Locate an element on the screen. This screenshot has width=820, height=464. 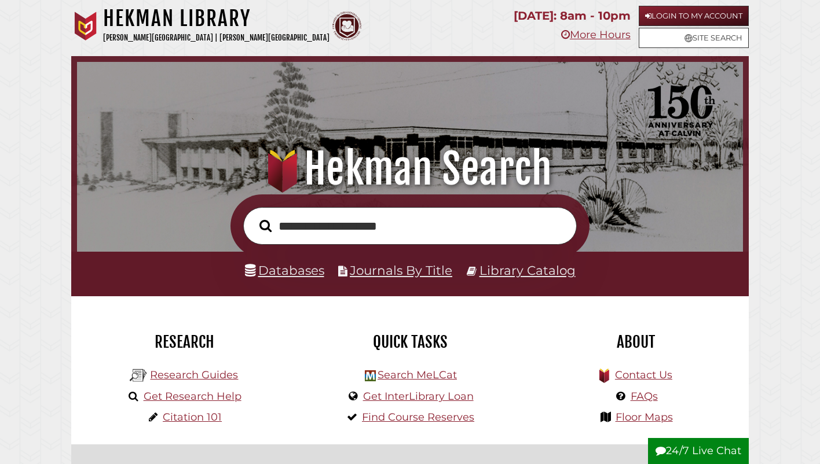
a: Library Catalog is located at coordinates (528, 270).